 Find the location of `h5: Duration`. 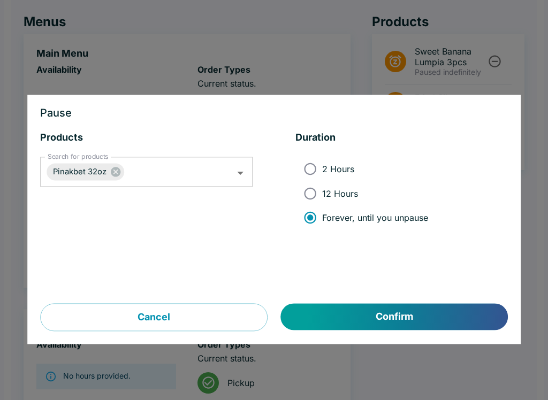

h5: Duration is located at coordinates (401, 138).